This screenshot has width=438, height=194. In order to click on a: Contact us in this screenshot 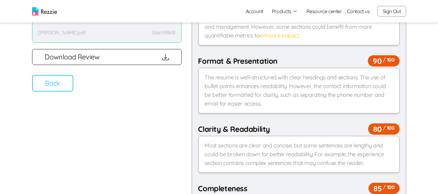, I will do `click(359, 11)`.